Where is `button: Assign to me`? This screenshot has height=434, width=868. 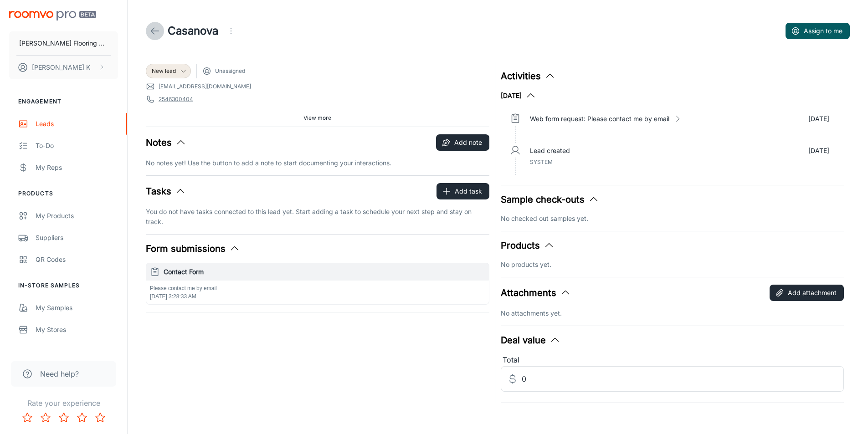
button: Assign to me is located at coordinates (818, 31).